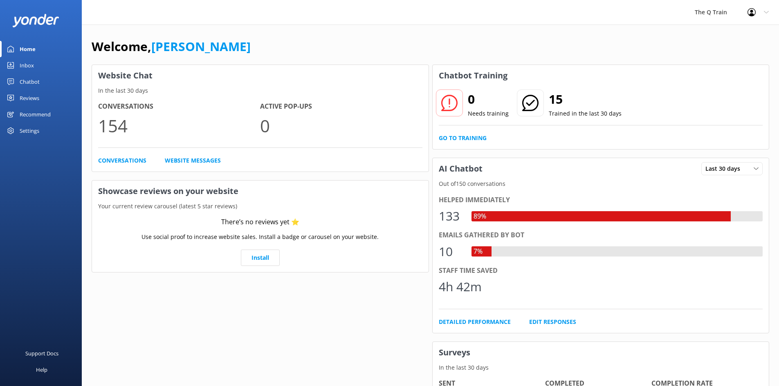  What do you see at coordinates (27, 65) in the screenshot?
I see `div: Inbox` at bounding box center [27, 65].